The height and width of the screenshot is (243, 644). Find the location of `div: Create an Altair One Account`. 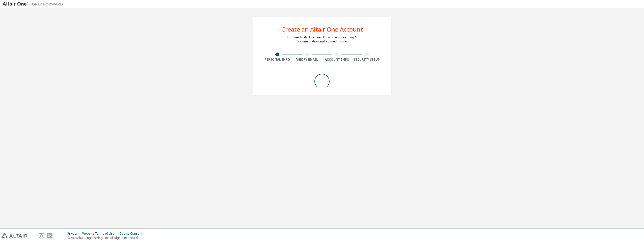

div: Create an Altair One Account is located at coordinates (322, 29).